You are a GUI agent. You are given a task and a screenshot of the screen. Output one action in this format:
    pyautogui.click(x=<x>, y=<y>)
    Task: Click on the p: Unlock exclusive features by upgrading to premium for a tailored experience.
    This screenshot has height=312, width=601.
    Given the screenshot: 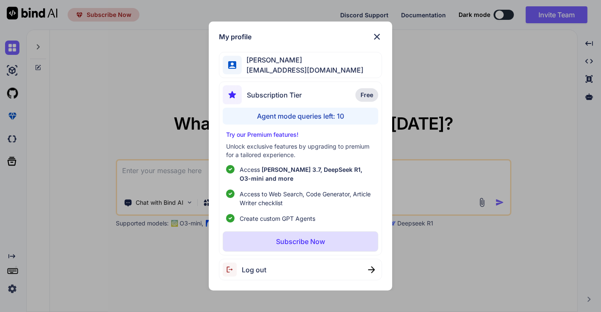 What is the action you would take?
    pyautogui.click(x=301, y=151)
    